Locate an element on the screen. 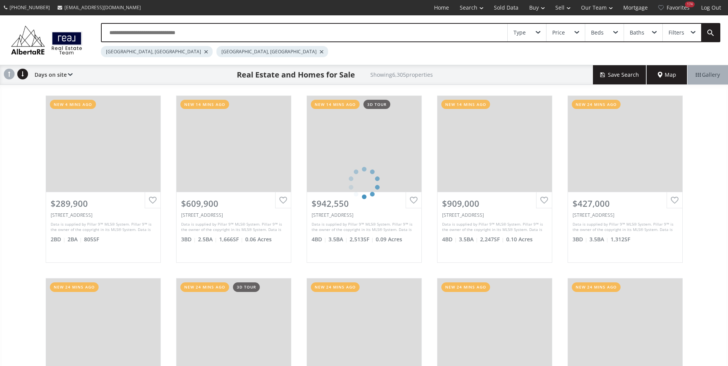 The image size is (728, 366). div: Type is located at coordinates (520, 33).